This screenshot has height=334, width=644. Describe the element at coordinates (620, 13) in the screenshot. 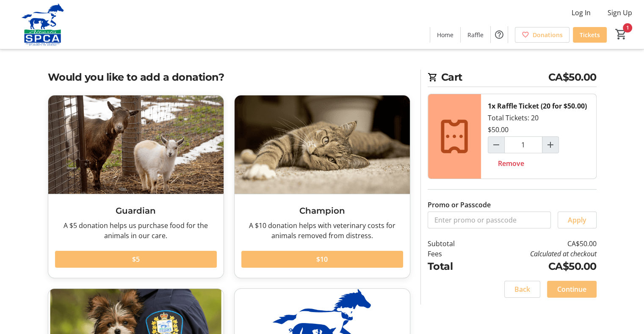

I see `span: Sign Up` at that location.